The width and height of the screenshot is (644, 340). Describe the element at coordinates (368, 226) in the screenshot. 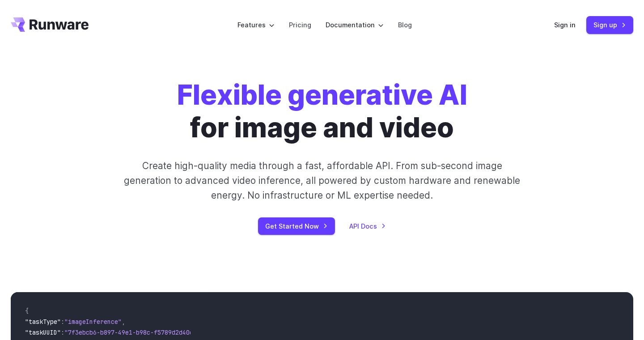

I see `a: API Docs` at that location.